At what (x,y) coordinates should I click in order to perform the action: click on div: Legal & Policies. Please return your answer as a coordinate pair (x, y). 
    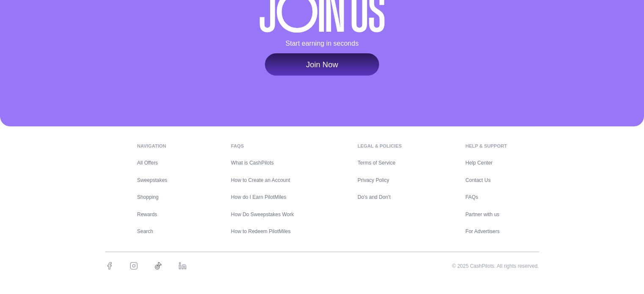
    Looking at the image, I should click on (379, 146).